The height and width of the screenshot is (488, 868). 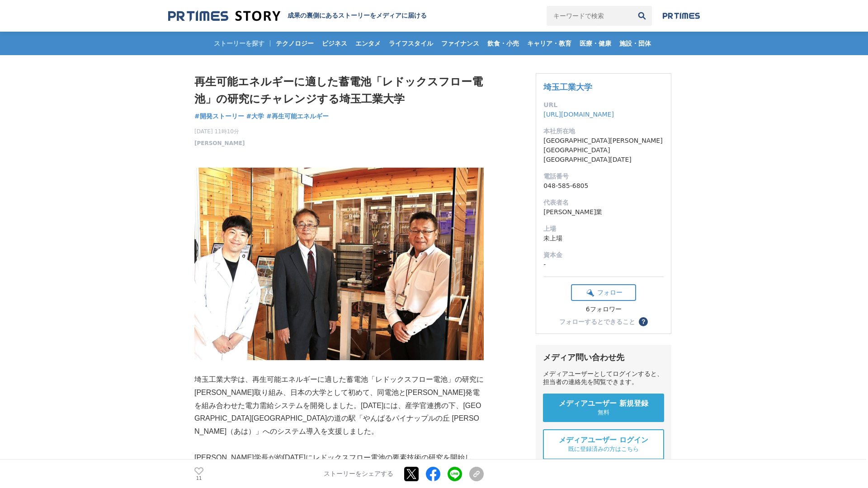 I want to click on dt: URL, so click(x=603, y=105).